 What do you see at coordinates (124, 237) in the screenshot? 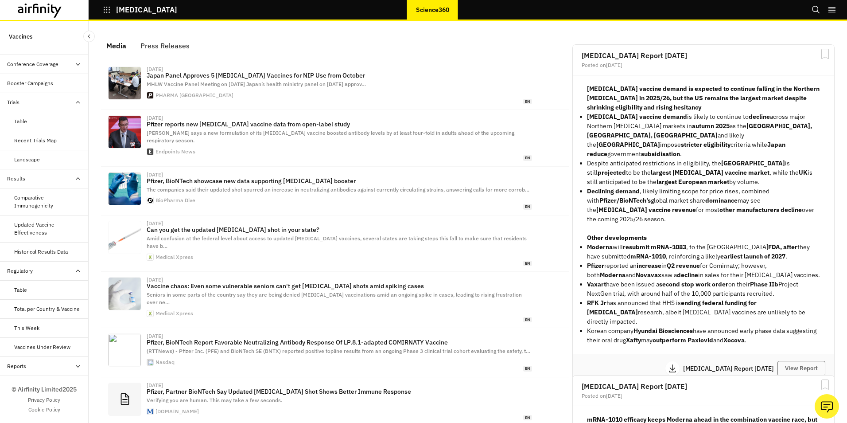
I see `img: covid-vaccine.jpg` at bounding box center [124, 237].